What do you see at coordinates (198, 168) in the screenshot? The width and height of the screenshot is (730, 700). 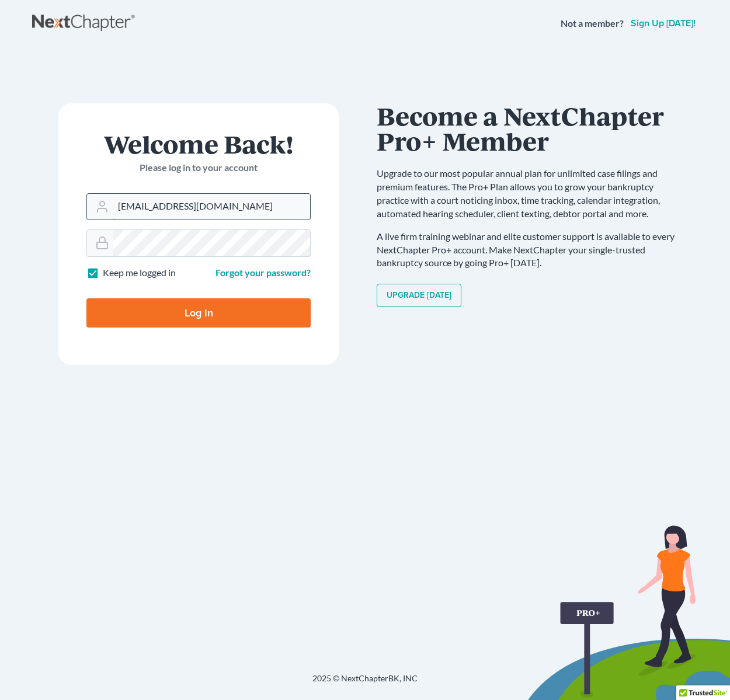 I see `p: Please log in to your account` at bounding box center [198, 168].